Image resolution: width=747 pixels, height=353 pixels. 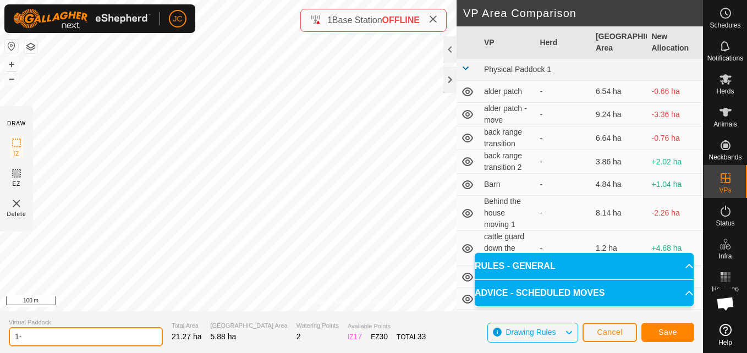 I want to click on span: Cancel, so click(x=609, y=332).